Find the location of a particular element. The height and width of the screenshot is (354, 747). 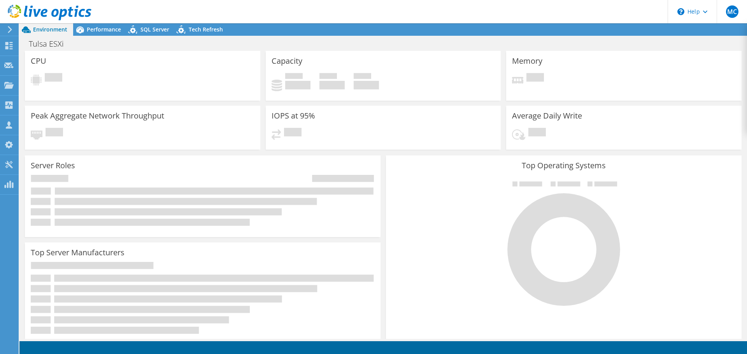

h3: Capacity is located at coordinates (287, 61).